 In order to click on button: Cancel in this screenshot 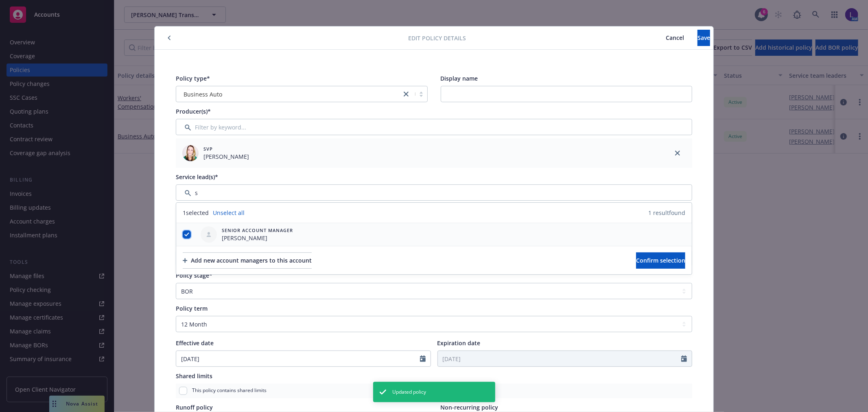, I will do `click(675, 38)`.